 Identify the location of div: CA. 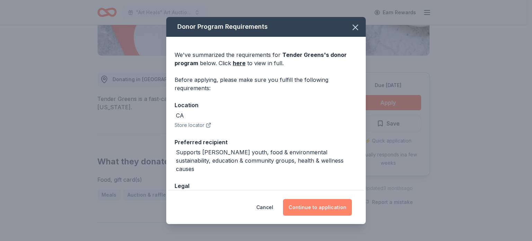
(180, 115).